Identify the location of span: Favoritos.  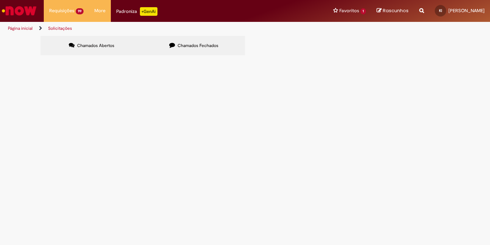
(349, 11).